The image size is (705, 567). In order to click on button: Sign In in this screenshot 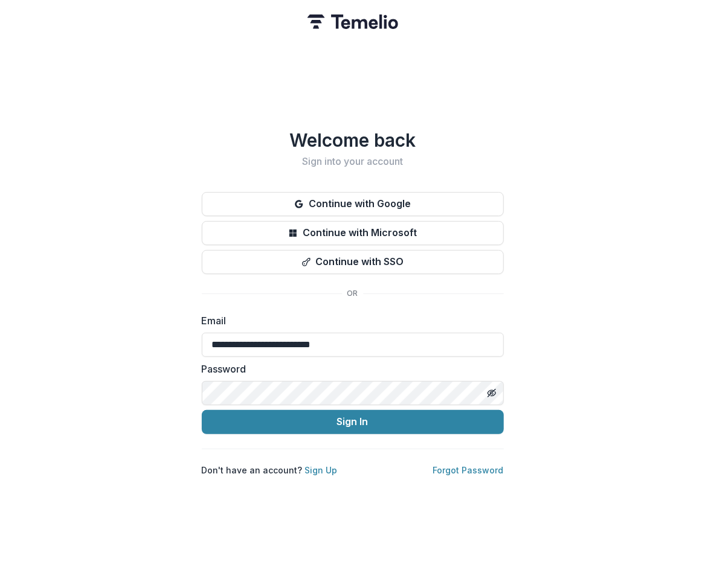, I will do `click(353, 422)`.